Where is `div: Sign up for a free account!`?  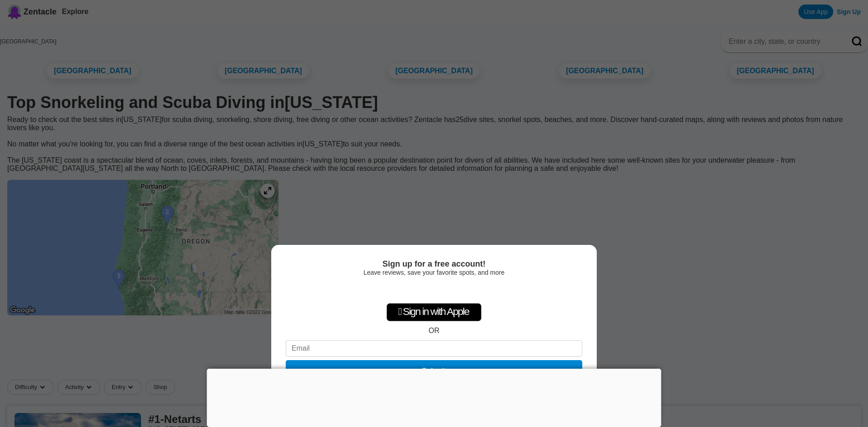 div: Sign up for a free account! is located at coordinates (434, 263).